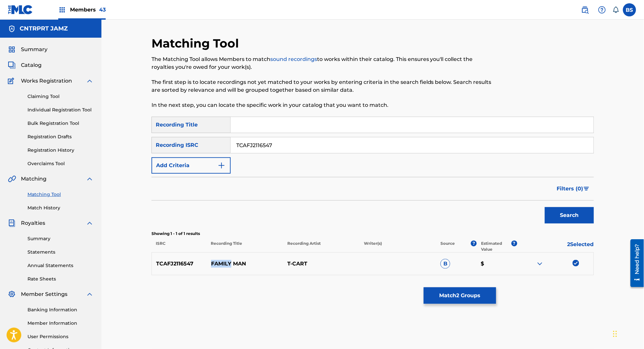 This screenshot has height=349, width=644. What do you see at coordinates (196, 43) in the screenshot?
I see `h2: Matching Tool` at bounding box center [196, 43].